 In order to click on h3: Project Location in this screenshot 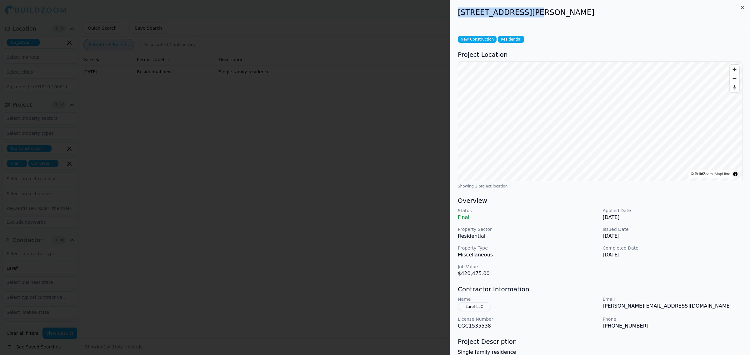, I will do `click(600, 55)`.